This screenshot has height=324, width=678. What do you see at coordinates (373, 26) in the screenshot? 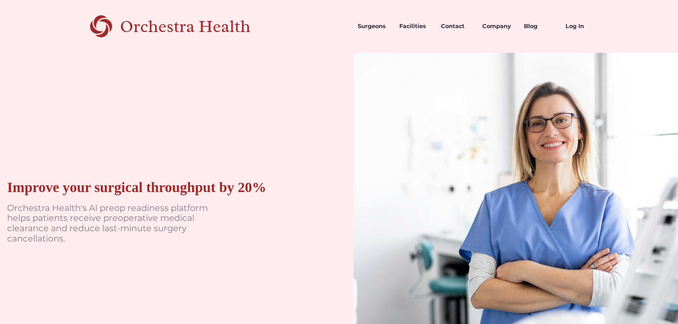
I see `a: Surgeons` at bounding box center [373, 26].